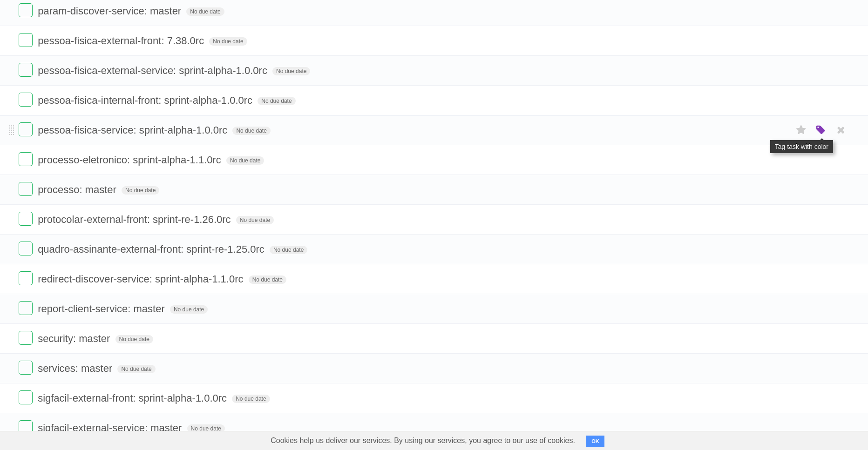 The image size is (868, 450). I want to click on span: quadro-assinante-external-front: sprint-re-1.25.0rc, so click(152, 249).